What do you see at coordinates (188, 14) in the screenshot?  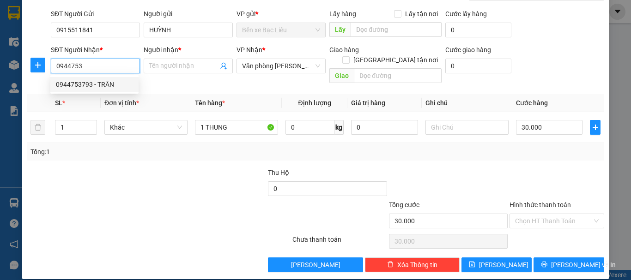 I see `div: Người gửi` at bounding box center [188, 14].